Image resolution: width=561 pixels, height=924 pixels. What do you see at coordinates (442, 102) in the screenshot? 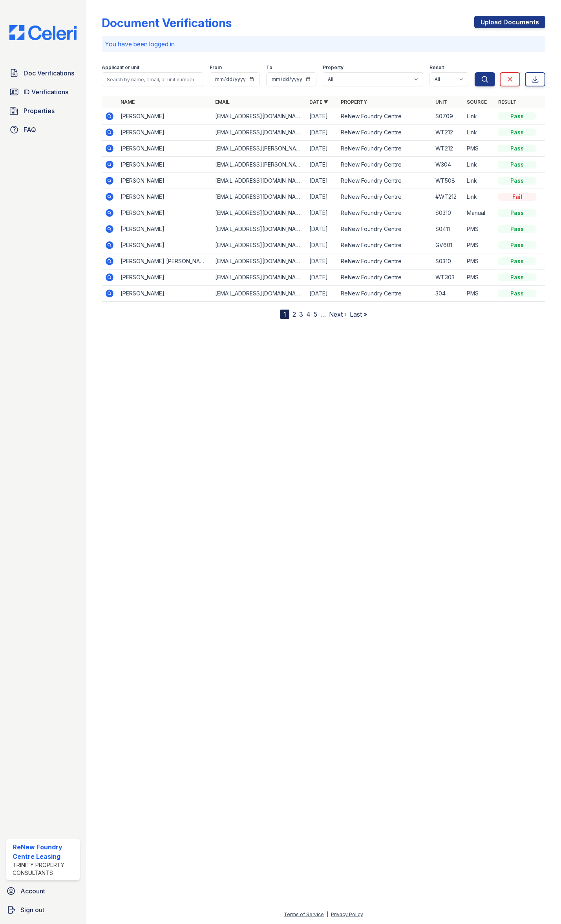
I see `a: Unit` at bounding box center [442, 102].